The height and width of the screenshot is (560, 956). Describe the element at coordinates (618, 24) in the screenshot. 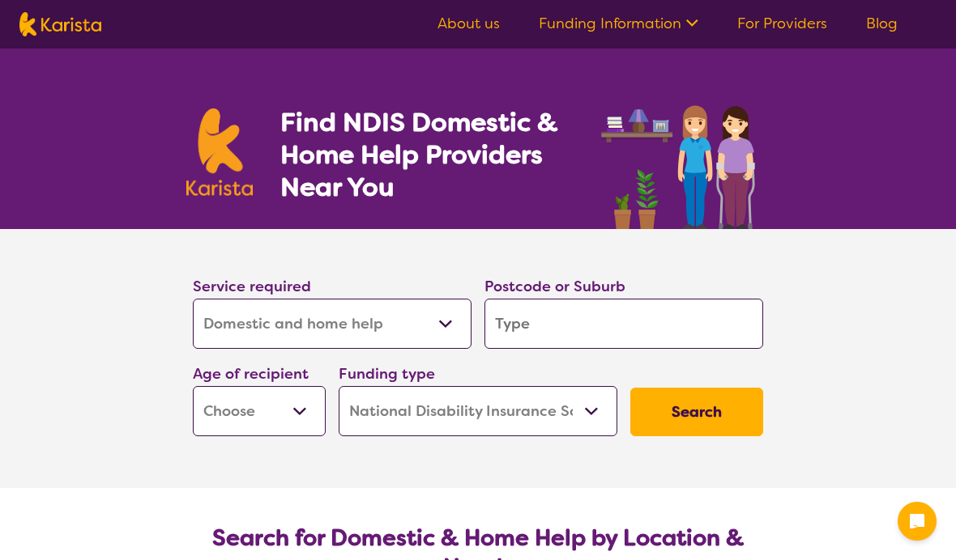

I see `a: Funding Information` at that location.